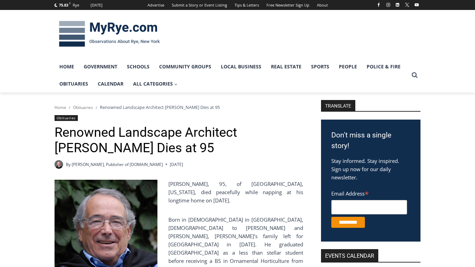 The width and height of the screenshot is (475, 267). I want to click on span: F, so click(70, 3).